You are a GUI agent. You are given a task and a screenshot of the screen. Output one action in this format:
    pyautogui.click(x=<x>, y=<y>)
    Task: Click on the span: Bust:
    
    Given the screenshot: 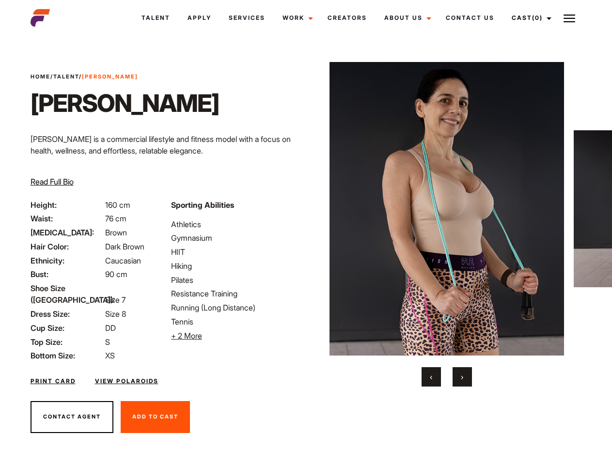 What is the action you would take?
    pyautogui.click(x=67, y=274)
    